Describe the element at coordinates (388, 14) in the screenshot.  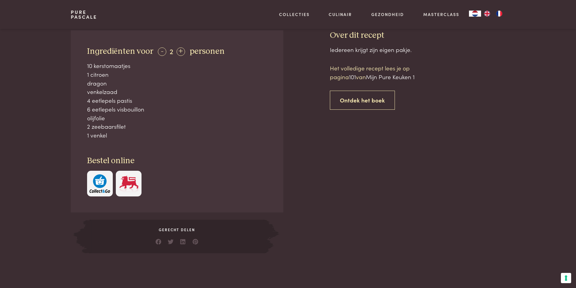
I see `a: Gezondheid` at that location.